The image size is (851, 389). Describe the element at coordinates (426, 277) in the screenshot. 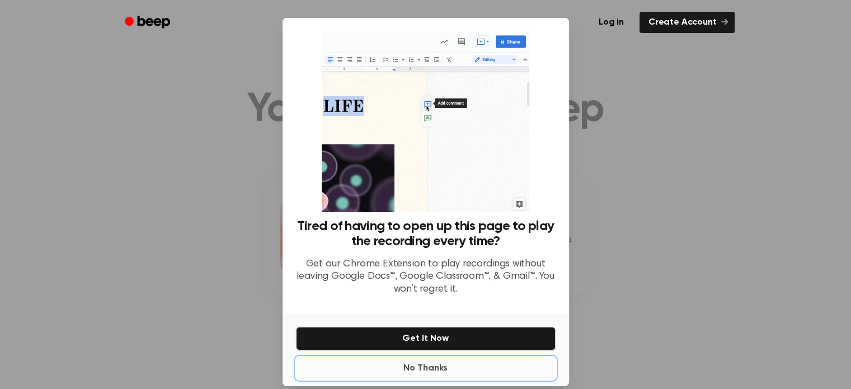

I see `p: Get our Chrome Extension to play recordings without leaving Google Docs™, Google Classroom™, & Gm...` at that location.